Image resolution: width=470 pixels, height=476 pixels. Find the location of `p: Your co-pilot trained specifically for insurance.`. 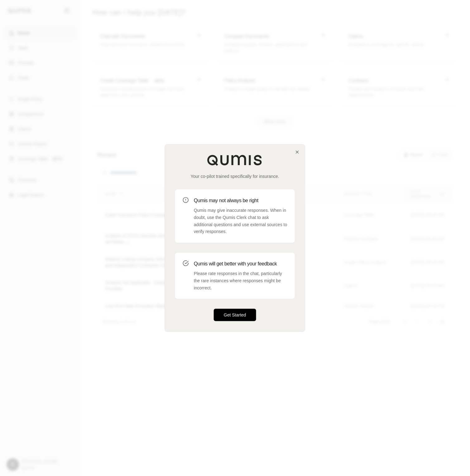

p: Your co-pilot trained specifically for insurance. is located at coordinates (235, 177).